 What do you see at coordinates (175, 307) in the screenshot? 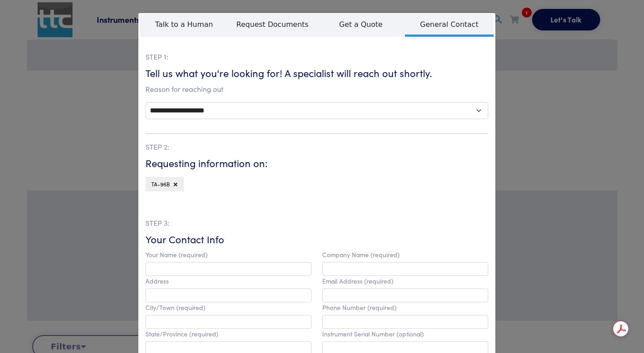
I see `label: City/Town (required)` at bounding box center [175, 307].